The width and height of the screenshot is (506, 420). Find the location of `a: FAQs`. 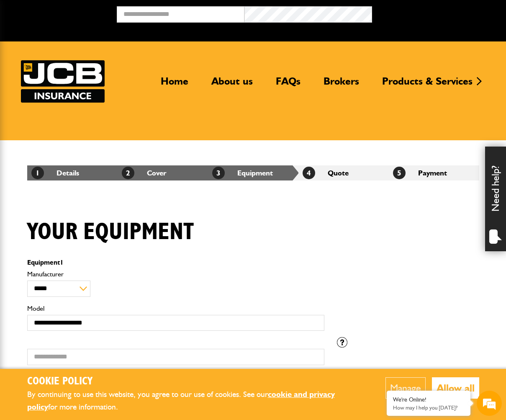

a: FAQs is located at coordinates (288, 84).